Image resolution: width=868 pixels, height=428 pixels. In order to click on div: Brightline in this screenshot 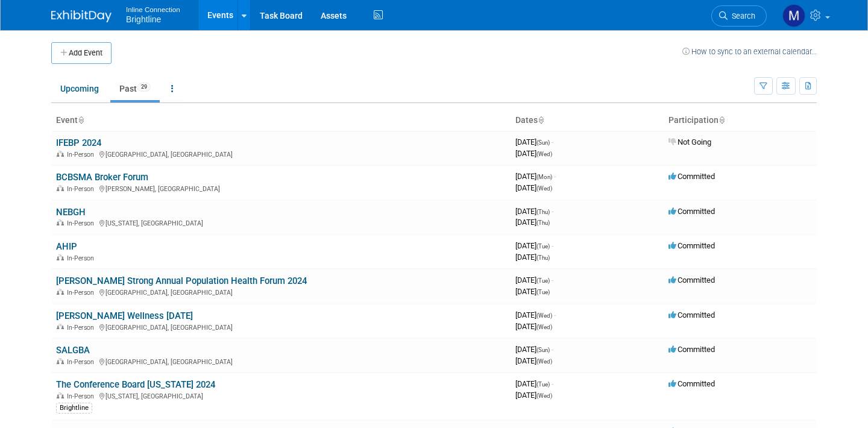, I will do `click(74, 408)`.